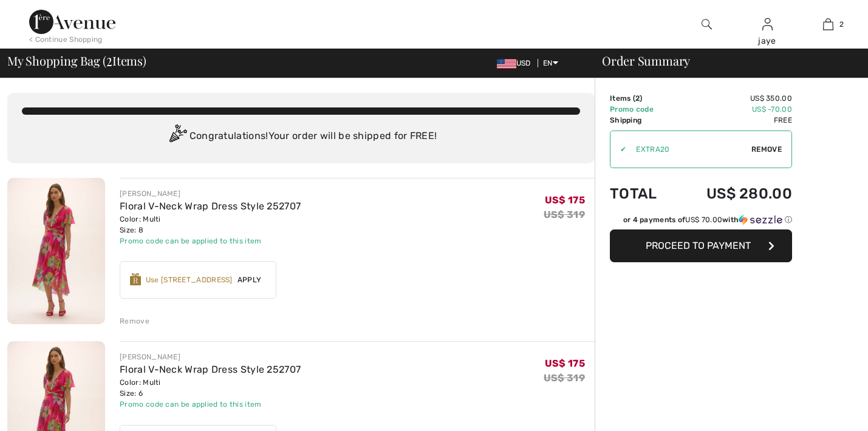 The height and width of the screenshot is (431, 868). What do you see at coordinates (724, 61) in the screenshot?
I see `div: Order Summary` at bounding box center [724, 61].